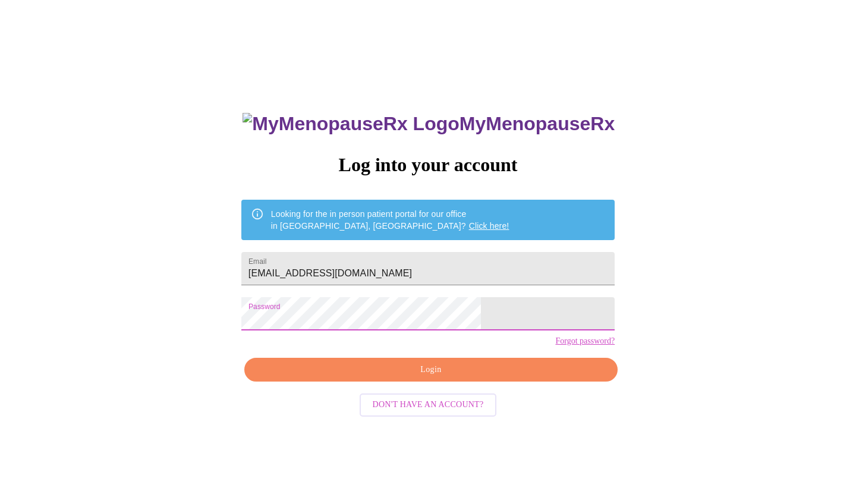  What do you see at coordinates (431, 370) in the screenshot?
I see `span: Login` at bounding box center [431, 370].